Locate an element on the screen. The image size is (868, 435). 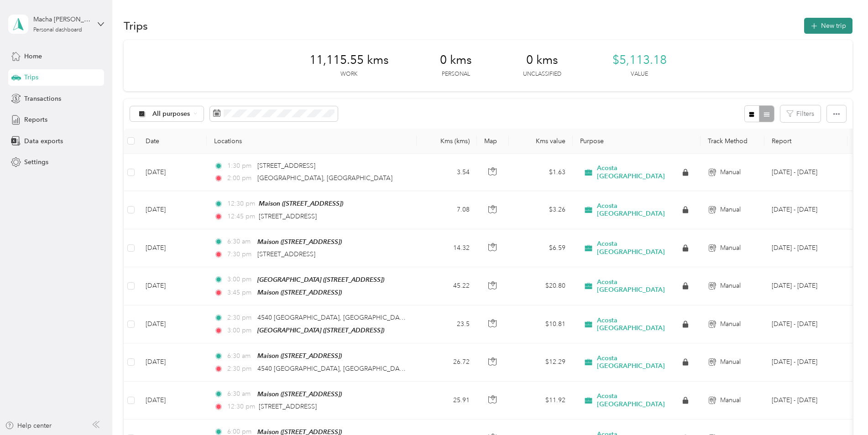
td: $11.92 is located at coordinates (541, 400).